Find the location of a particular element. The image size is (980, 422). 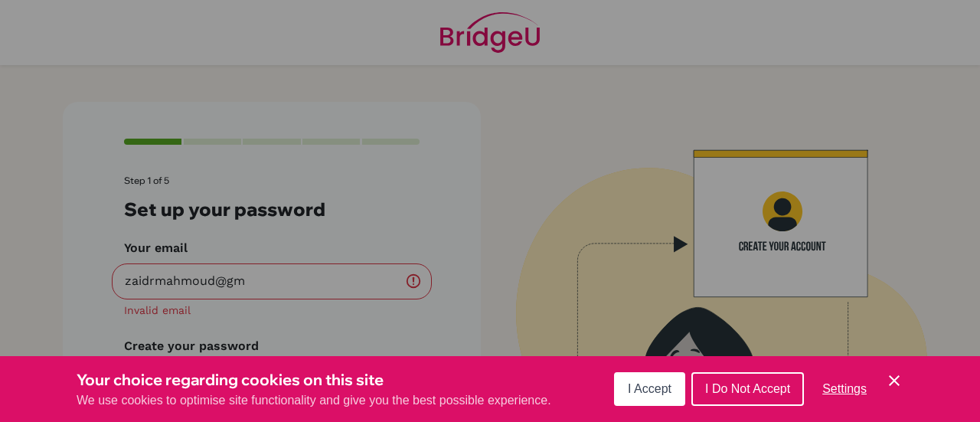

button: I Do Not Accept is located at coordinates (747, 389).